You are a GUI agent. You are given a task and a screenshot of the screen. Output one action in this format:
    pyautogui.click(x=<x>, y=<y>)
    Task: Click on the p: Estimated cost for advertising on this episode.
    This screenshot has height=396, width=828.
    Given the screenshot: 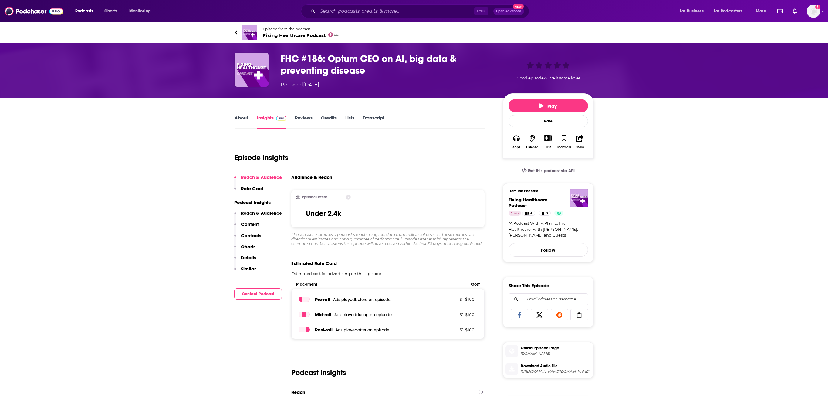 What is the action you would take?
    pyautogui.click(x=388, y=274)
    